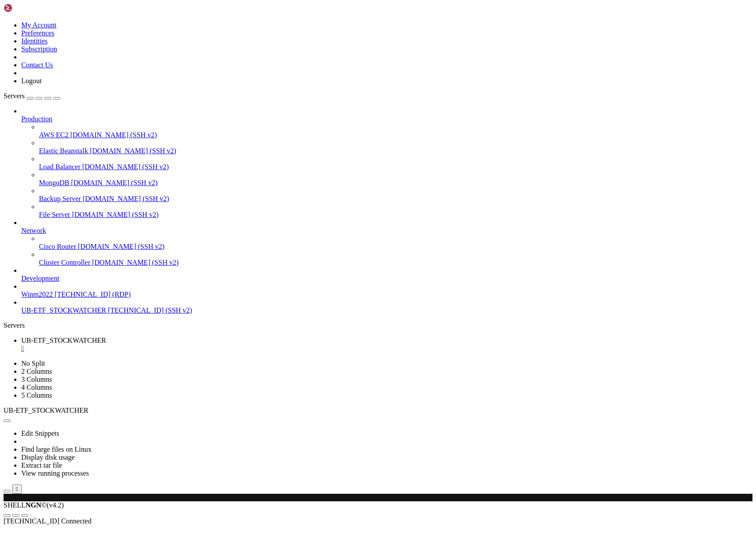  What do you see at coordinates (48, 457) in the screenshot?
I see `a: Display disk usage` at bounding box center [48, 457].